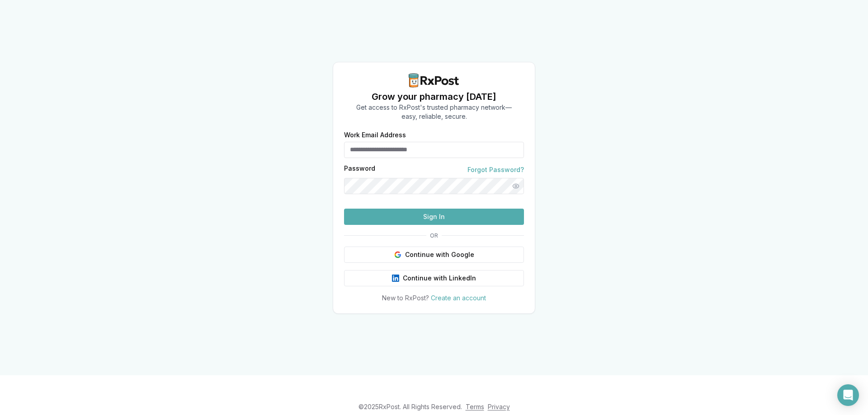 This screenshot has height=415, width=868. Describe the element at coordinates (434, 255) in the screenshot. I see `button: Continue with Google` at that location.